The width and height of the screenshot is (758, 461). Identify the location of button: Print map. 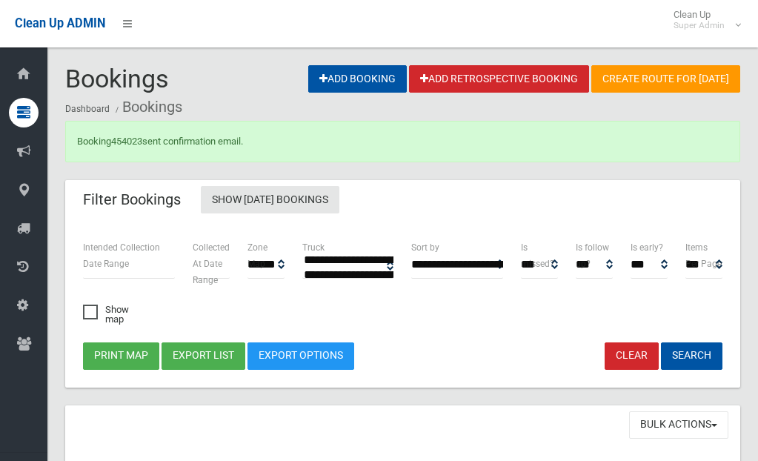
(121, 356).